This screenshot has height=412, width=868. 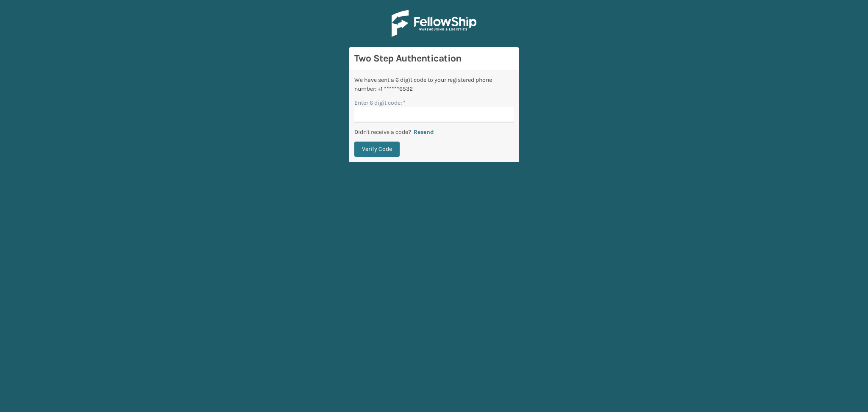 What do you see at coordinates (380, 103) in the screenshot?
I see `label: Enter 6 digit code:` at bounding box center [380, 103].